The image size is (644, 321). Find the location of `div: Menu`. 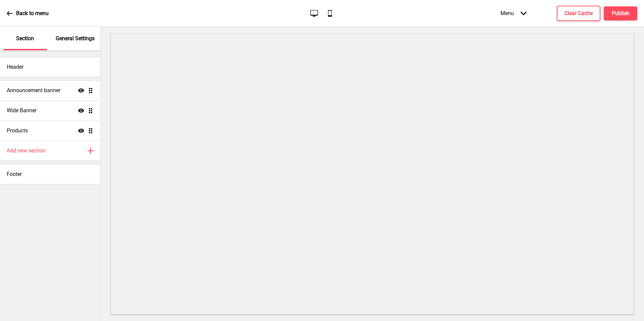

div: Menu is located at coordinates (513, 13).